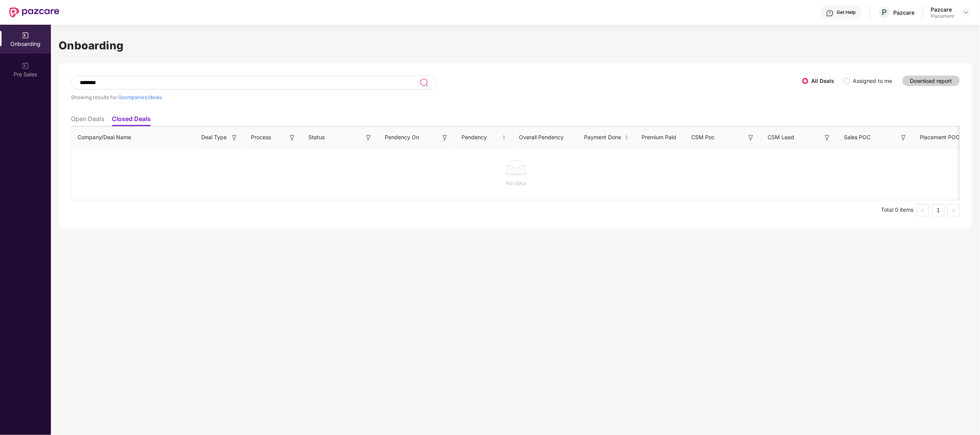 The image size is (980, 435). Describe the element at coordinates (967, 12) in the screenshot. I see `img: svg+xml;base64,PHN2ZyBpZD0iRHJvcGRvd24tMzJ4MzIiIHhtbG5zPSJodHRwOi8vd3d3LnczLm9yZy8yMDAwL3N2ZyIgd2...` at that location.